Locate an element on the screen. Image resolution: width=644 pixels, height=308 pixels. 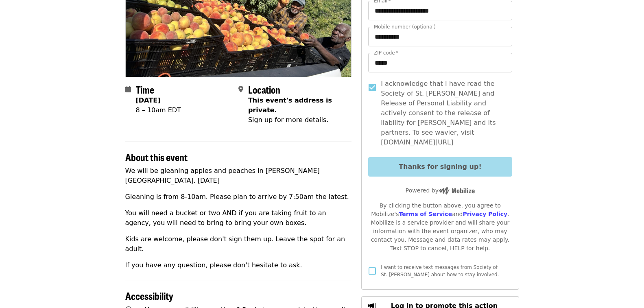
span: Sign up for more details. is located at coordinates (288, 120).